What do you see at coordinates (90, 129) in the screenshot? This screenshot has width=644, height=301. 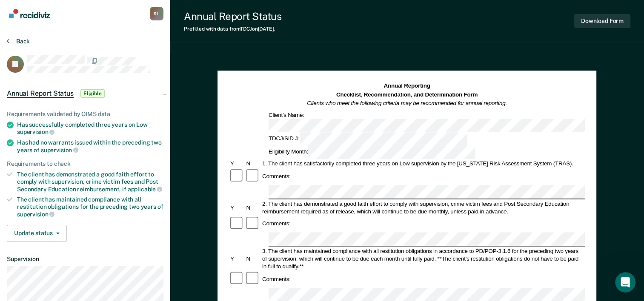 I see `div: Has successfully completed three years on Low` at bounding box center [90, 129].